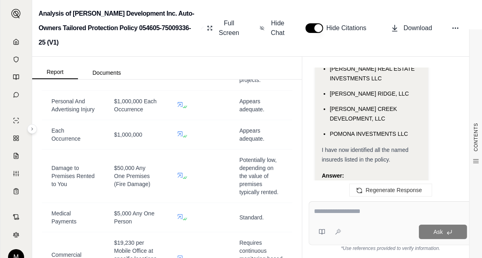  I want to click on button: Full Screen, so click(224, 28).